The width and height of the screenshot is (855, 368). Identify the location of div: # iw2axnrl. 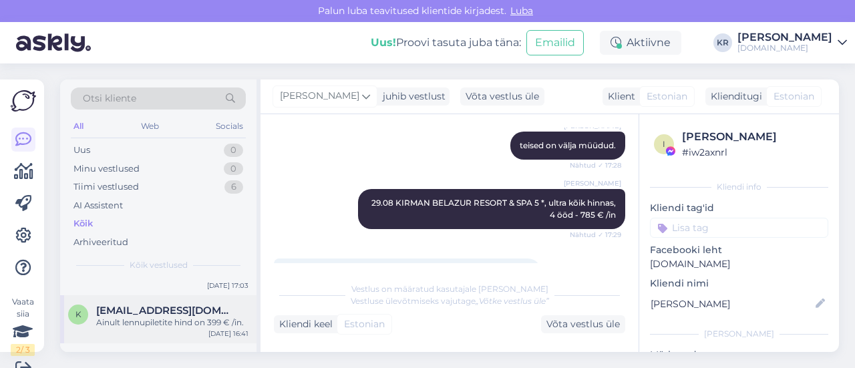
(753, 152).